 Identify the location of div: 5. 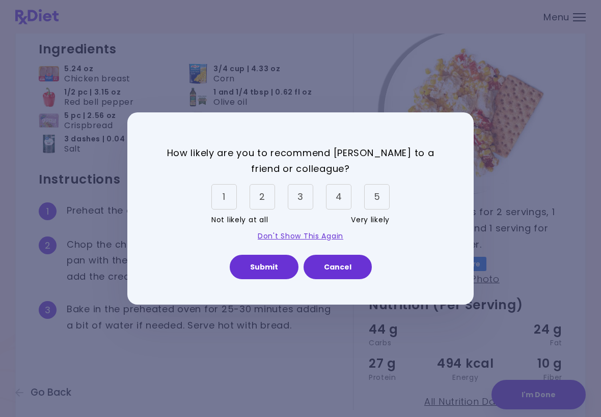
(377, 197).